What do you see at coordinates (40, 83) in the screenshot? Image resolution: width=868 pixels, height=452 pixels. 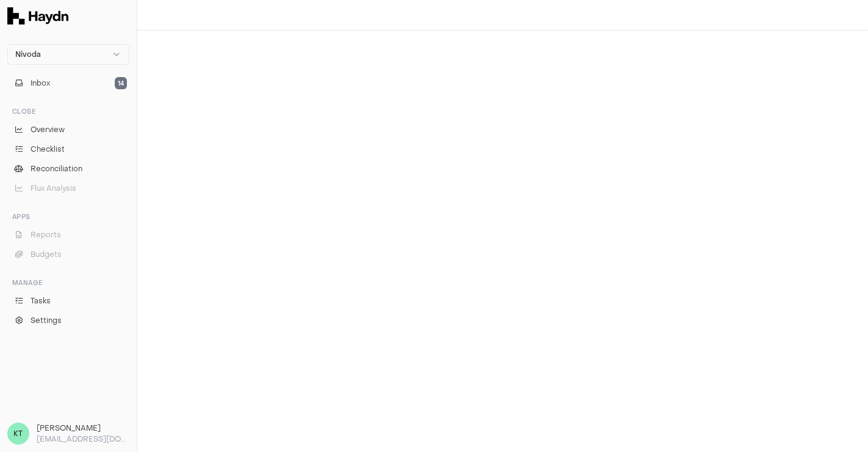 I see `span: Inbox` at bounding box center [40, 83].